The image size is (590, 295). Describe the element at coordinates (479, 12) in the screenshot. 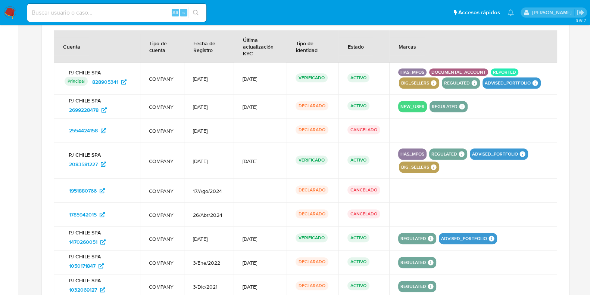

I see `span: Accesos rápidos` at that location.